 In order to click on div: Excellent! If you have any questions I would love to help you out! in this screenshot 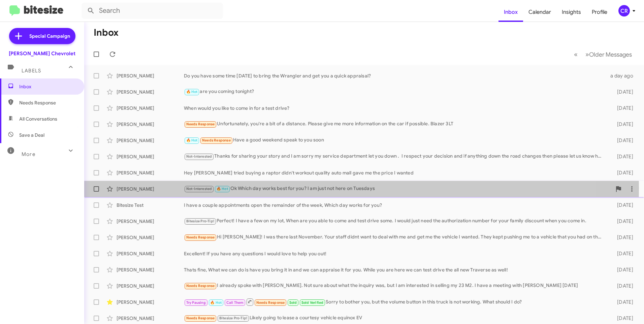, I will do `click(395, 254)`.